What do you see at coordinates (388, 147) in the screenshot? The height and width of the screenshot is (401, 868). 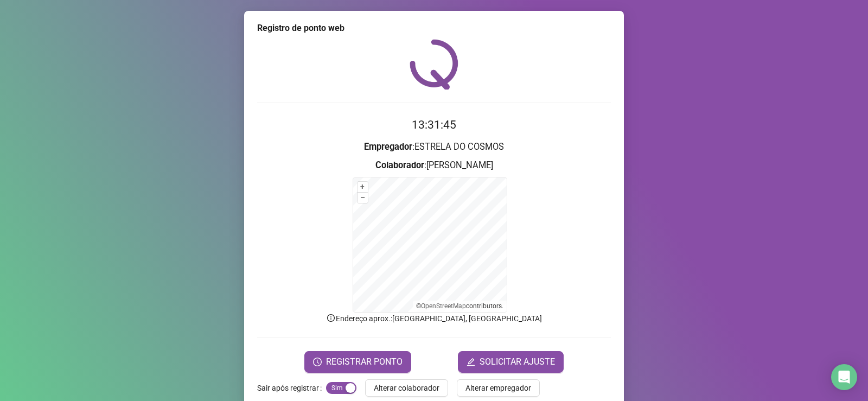 I see `strong: Empregador` at bounding box center [388, 147].